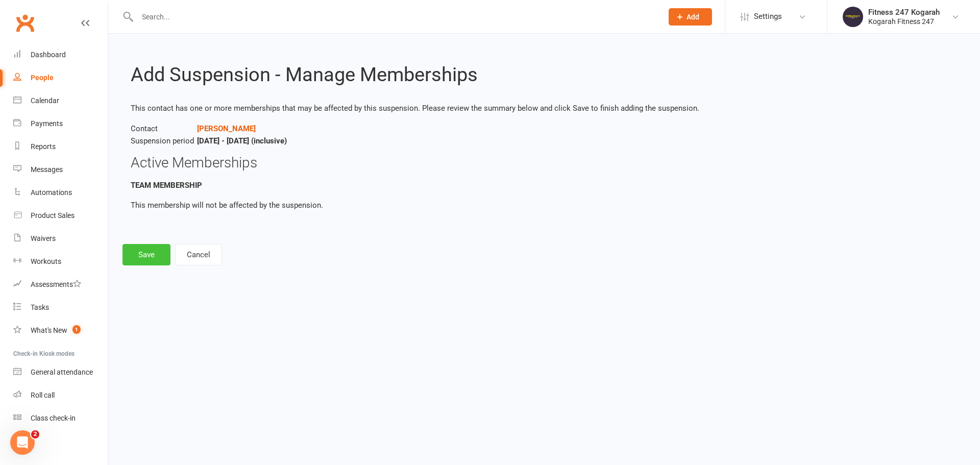 Image resolution: width=980 pixels, height=465 pixels. What do you see at coordinates (49, 330) in the screenshot?
I see `div: What's New` at bounding box center [49, 330].